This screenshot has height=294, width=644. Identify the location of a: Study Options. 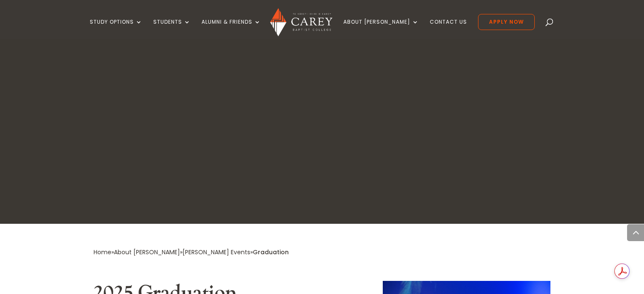
(116, 29).